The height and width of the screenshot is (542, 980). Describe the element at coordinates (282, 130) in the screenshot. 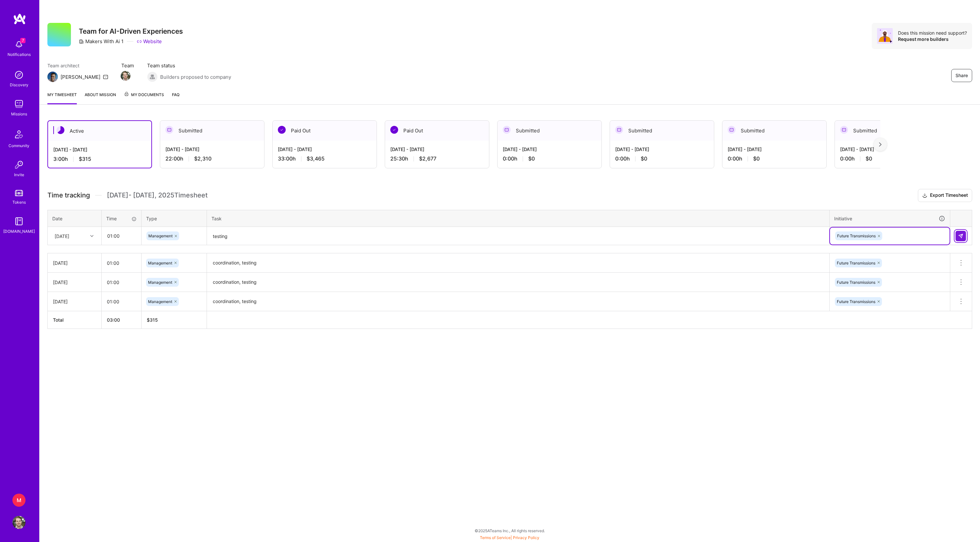

I see `img: Paid Out` at that location.